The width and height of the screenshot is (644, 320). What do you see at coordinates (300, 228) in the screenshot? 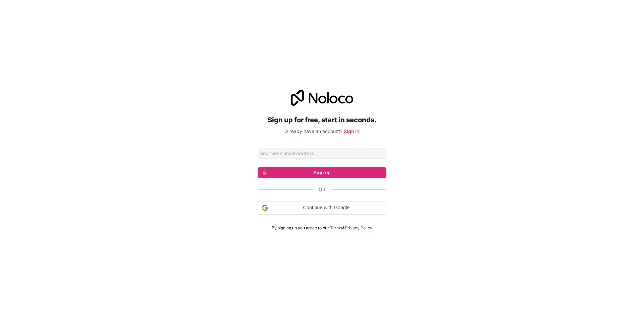
I see `span: By signing up you agree to our` at bounding box center [300, 228].